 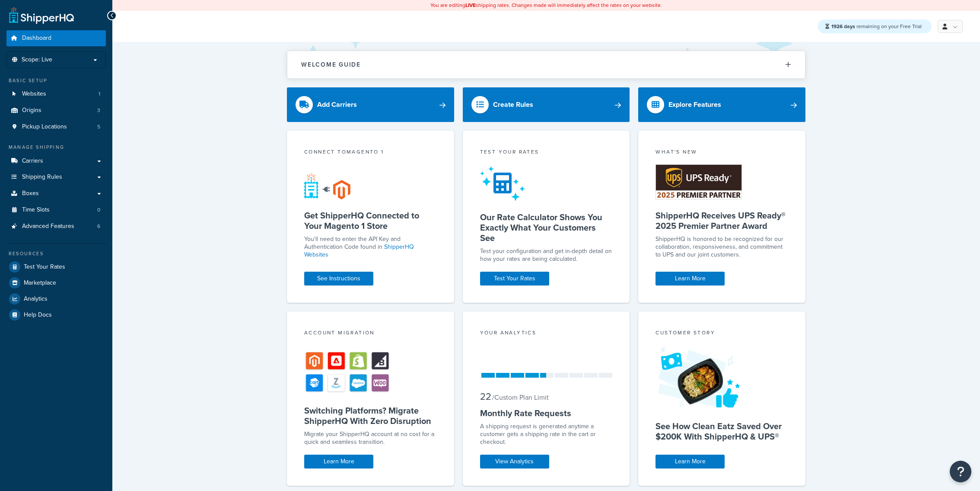 What do you see at coordinates (56, 161) in the screenshot?
I see `li: Carriers` at bounding box center [56, 161].